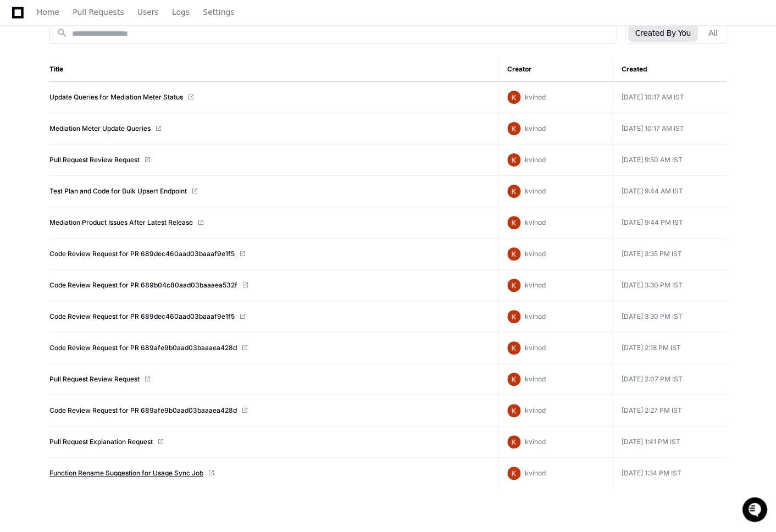 The width and height of the screenshot is (776, 532). What do you see at coordinates (14, 14) in the screenshot?
I see `button: Open customer support` at bounding box center [14, 14].